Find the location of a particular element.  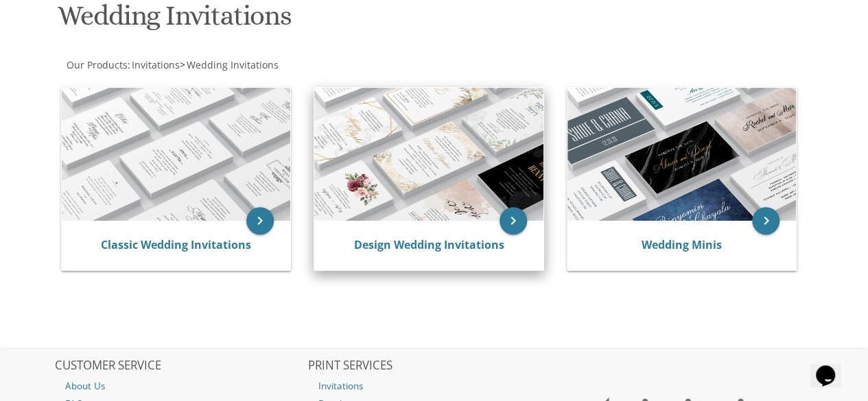

img: Design Wedding Invitations is located at coordinates (429, 154).